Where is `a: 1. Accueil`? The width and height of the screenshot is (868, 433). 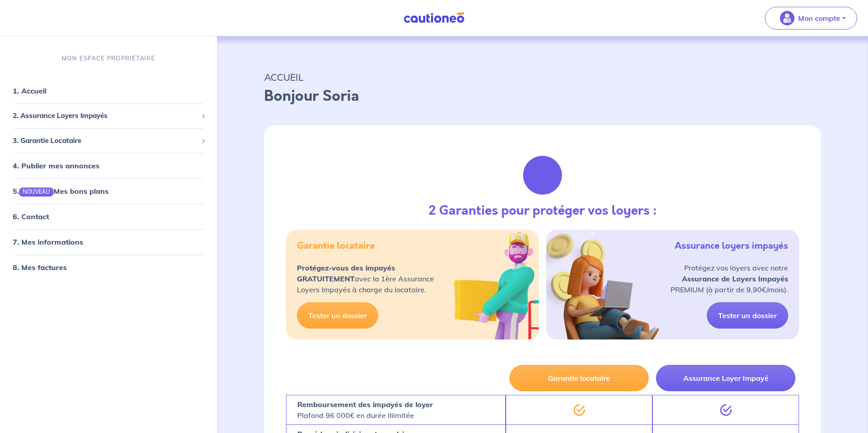
a: 1. Accueil is located at coordinates (30, 91).